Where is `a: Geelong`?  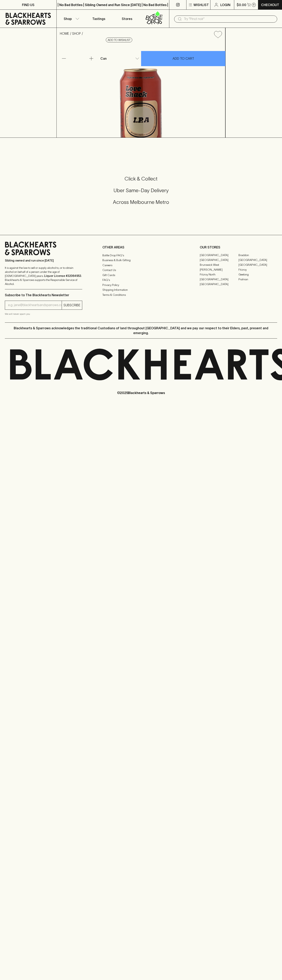
a: Geelong is located at coordinates (258, 275).